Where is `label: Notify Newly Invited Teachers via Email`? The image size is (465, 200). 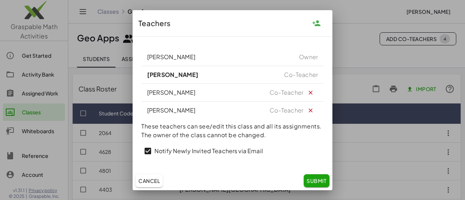
label: Notify Newly Invited Teachers via Email is located at coordinates (209, 151).